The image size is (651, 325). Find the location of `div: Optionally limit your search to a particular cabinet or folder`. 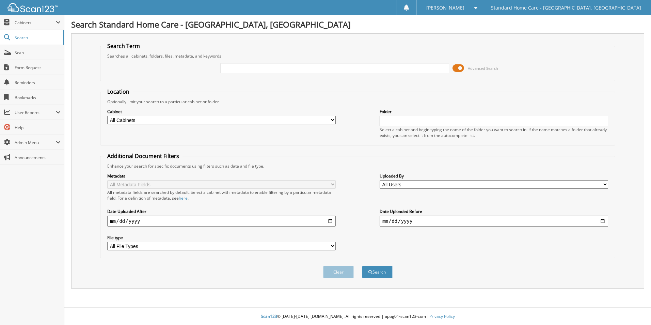

div: Optionally limit your search to a particular cabinet or folder is located at coordinates (357, 101).